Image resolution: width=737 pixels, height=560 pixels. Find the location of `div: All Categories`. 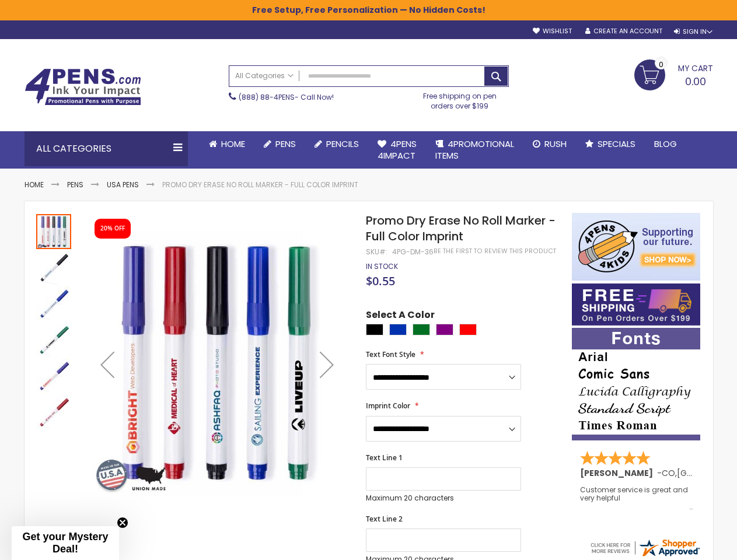

div: All Categories is located at coordinates (106, 149).